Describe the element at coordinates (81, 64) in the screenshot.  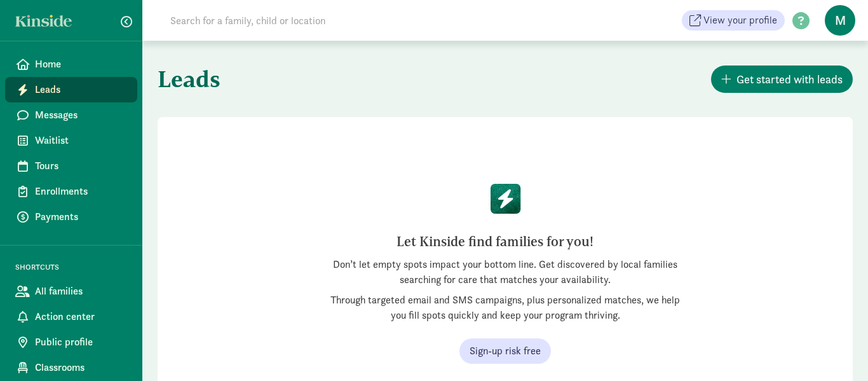
I see `span: Home` at that location.